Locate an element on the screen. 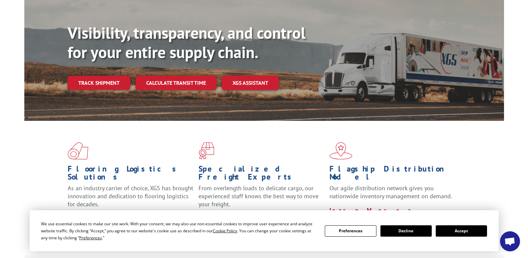  h1: Flooring Logistics Solutions is located at coordinates (131, 174).